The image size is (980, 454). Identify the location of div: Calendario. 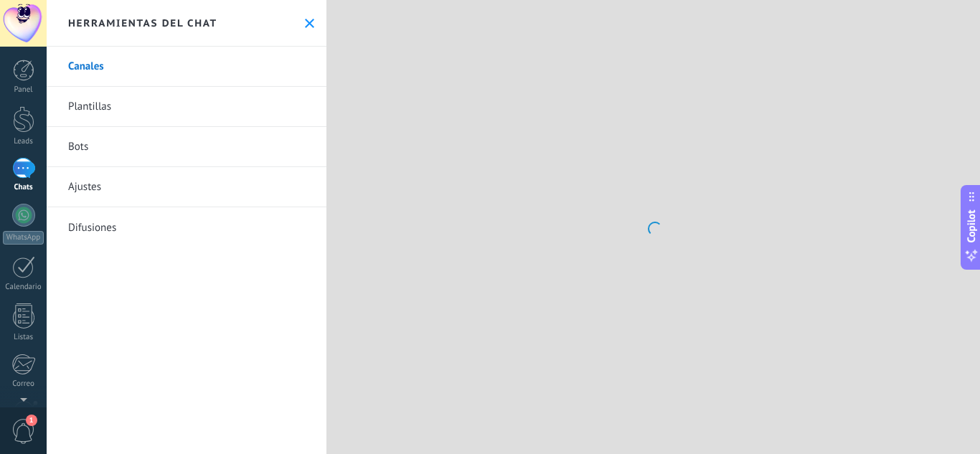
(24, 287).